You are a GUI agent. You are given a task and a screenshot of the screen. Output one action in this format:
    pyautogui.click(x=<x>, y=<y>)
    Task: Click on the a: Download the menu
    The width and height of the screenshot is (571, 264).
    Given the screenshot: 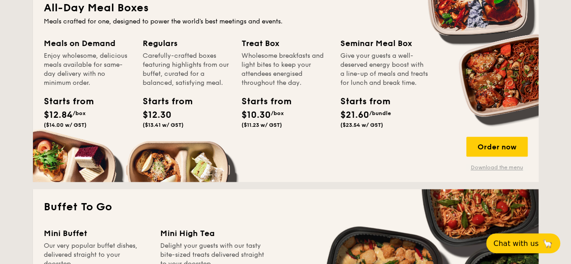 What is the action you would take?
    pyautogui.click(x=497, y=167)
    